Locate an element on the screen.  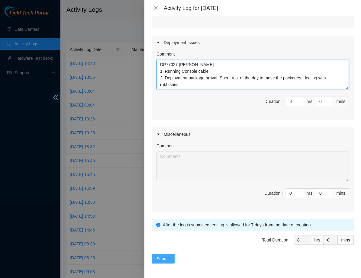
span: Submit is located at coordinates (163, 259).